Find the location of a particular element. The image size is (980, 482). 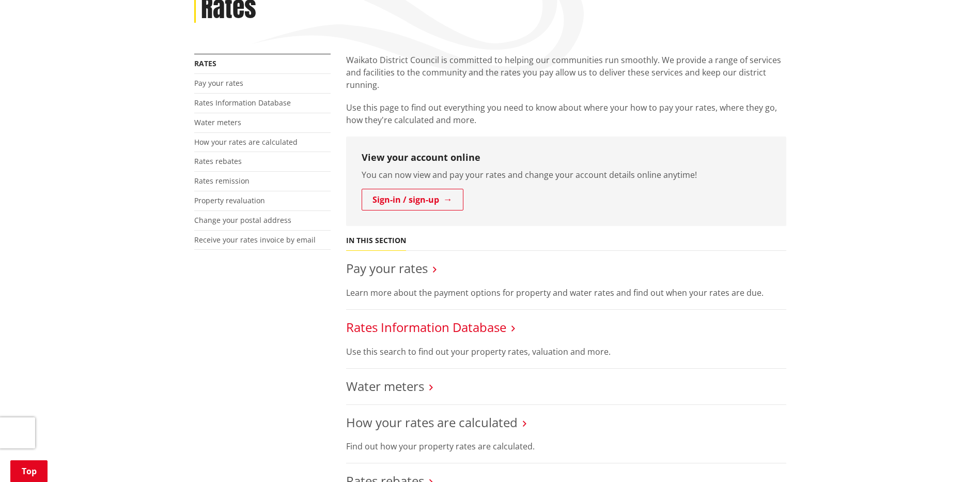

a: Sign-in / sign-up is located at coordinates (412, 200).